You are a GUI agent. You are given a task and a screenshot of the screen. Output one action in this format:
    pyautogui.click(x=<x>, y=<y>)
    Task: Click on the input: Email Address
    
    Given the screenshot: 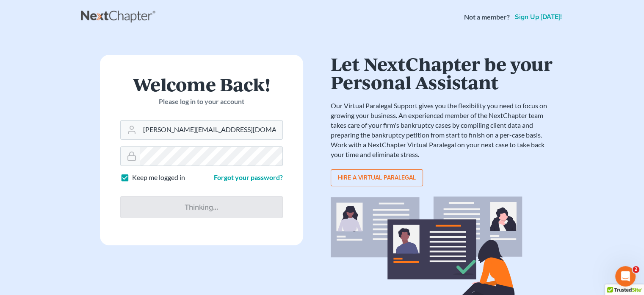 What is the action you would take?
    pyautogui.click(x=211, y=130)
    